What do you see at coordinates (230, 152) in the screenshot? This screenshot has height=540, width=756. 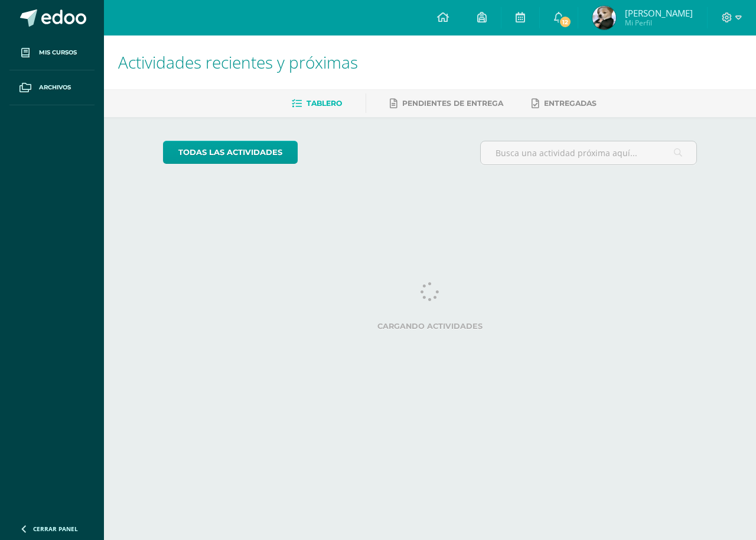 I see `a: todas las Actividades` at bounding box center [230, 152].